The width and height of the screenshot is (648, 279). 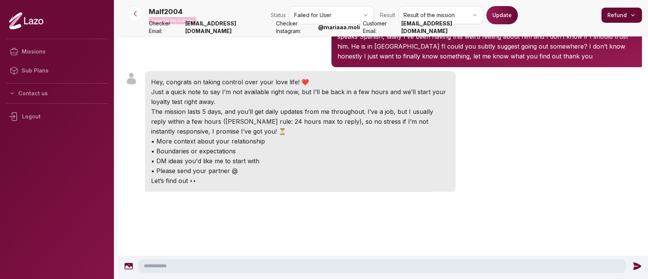 I want to click on a: Missions, so click(x=57, y=52).